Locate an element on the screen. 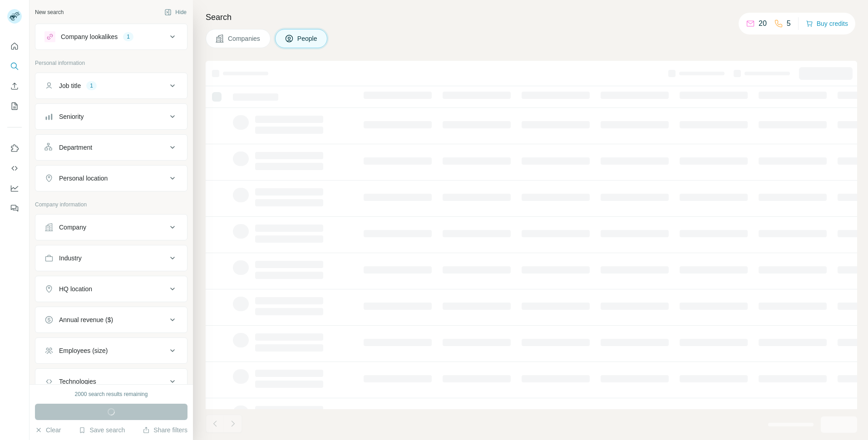  div: Technologies is located at coordinates (77, 381).